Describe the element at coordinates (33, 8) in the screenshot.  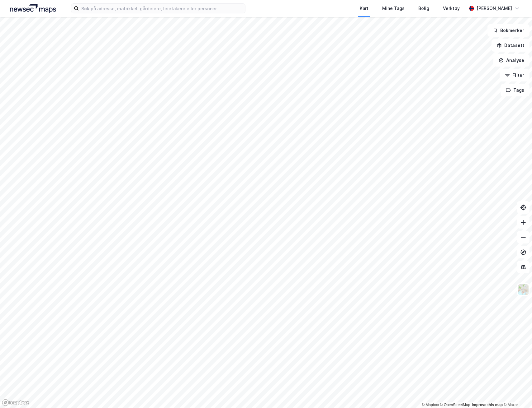
I see `img: logo.a4113a55bc3d86da70a041830d287a7e.svg` at that location.